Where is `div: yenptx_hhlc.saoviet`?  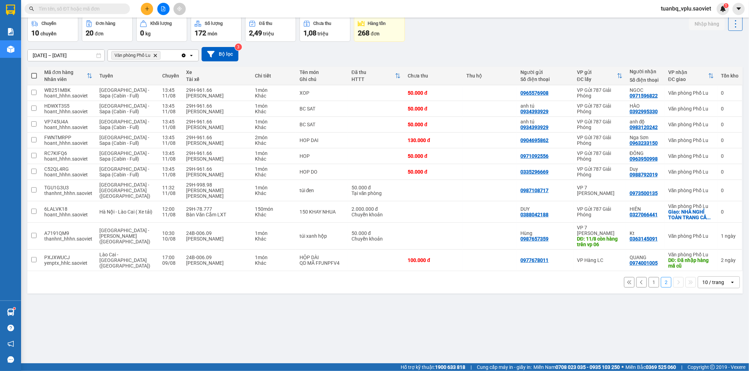 div: yenptx_hhlc.saoviet is located at coordinates (68, 263).